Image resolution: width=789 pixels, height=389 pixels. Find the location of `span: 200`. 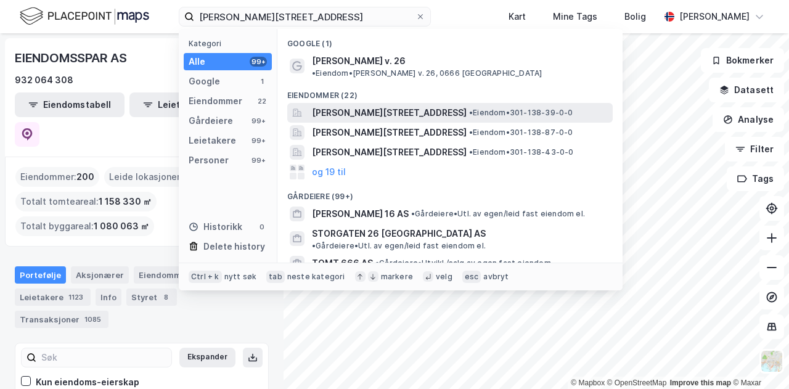

span: 200 is located at coordinates (85, 177).